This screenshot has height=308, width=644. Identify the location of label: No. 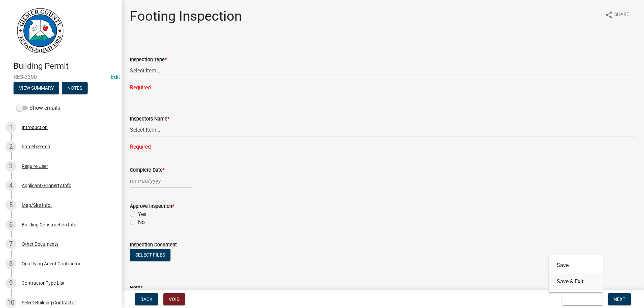
(142, 222).